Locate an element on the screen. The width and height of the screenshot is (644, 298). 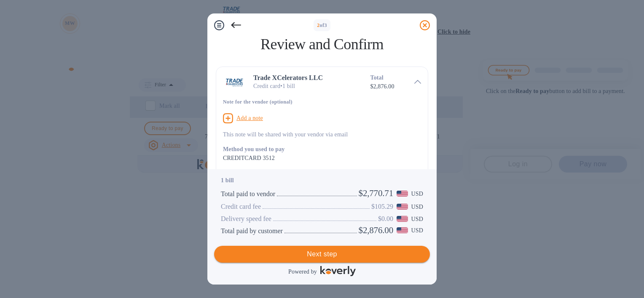
span: 2 is located at coordinates (318, 25).